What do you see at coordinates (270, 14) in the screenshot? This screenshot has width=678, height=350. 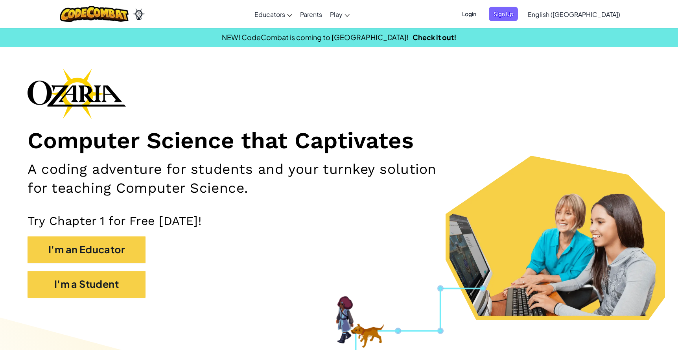 I see `span: Educators` at bounding box center [270, 14].